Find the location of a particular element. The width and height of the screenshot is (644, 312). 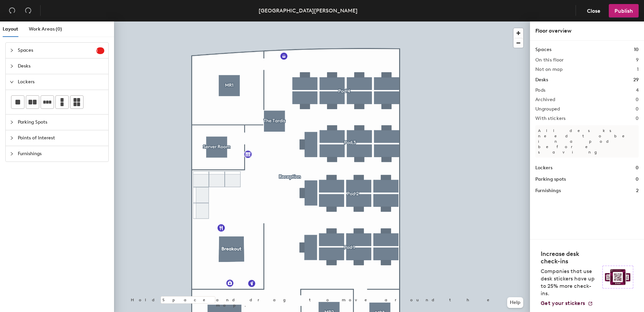

h1: 10 is located at coordinates (636, 50).